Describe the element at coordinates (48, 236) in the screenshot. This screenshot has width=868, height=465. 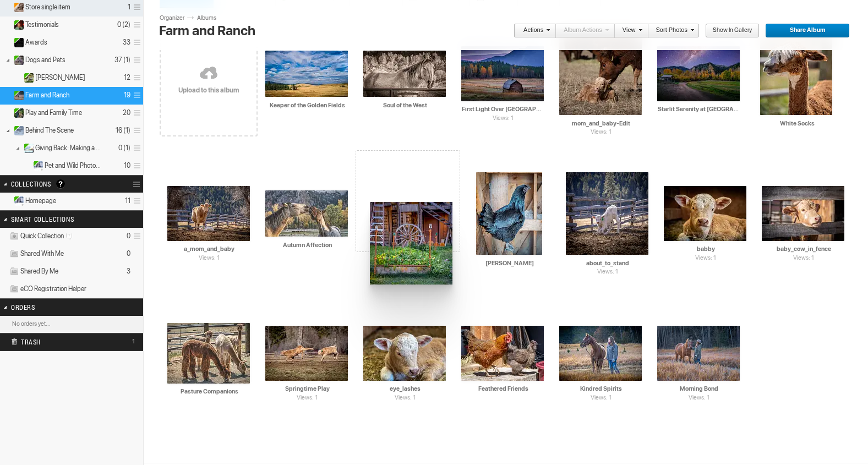
I see `span: Quick Collection` at that location.